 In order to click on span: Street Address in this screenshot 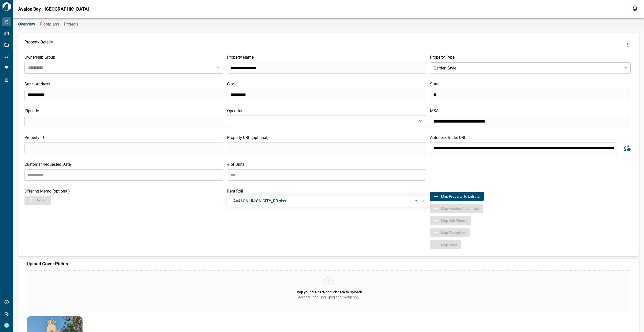, I will do `click(38, 84)`.